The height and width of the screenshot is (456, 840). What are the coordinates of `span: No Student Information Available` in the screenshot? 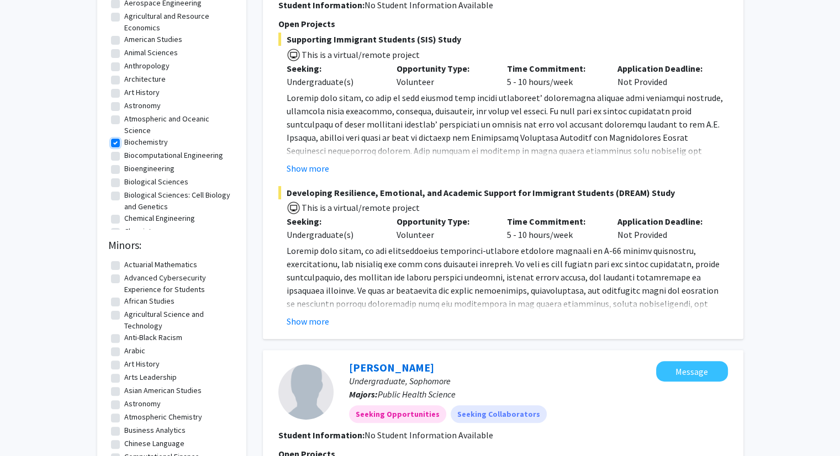 It's located at (428, 435).